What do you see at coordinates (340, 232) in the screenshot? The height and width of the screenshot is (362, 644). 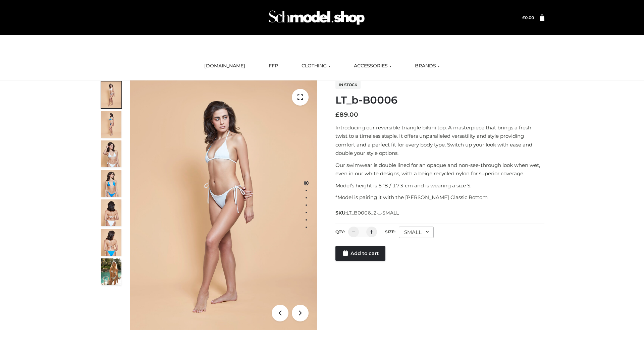 I see `label: QTY:` at bounding box center [340, 232].